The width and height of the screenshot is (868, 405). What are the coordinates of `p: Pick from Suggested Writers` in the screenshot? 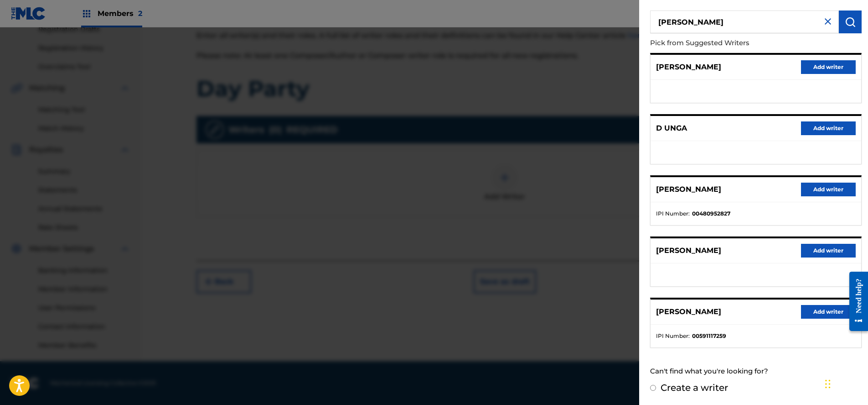 It's located at (730, 43).